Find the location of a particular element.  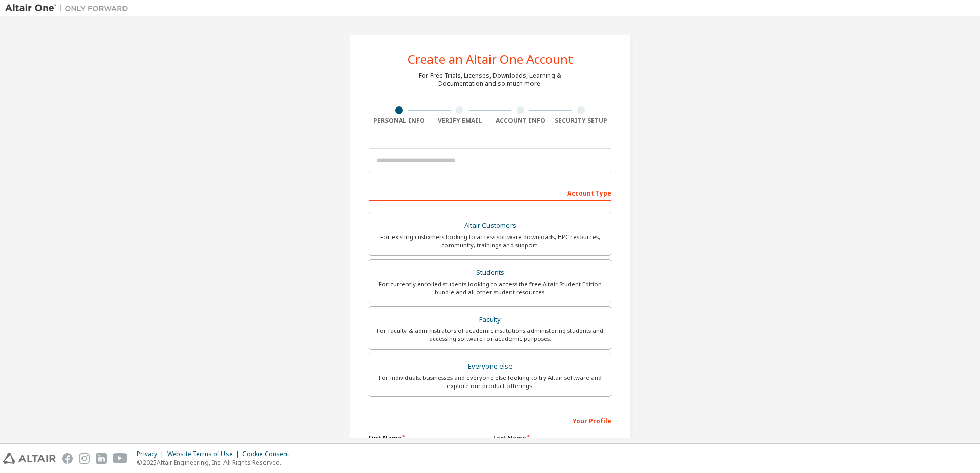

img: altair_logo.svg is located at coordinates (29, 458).